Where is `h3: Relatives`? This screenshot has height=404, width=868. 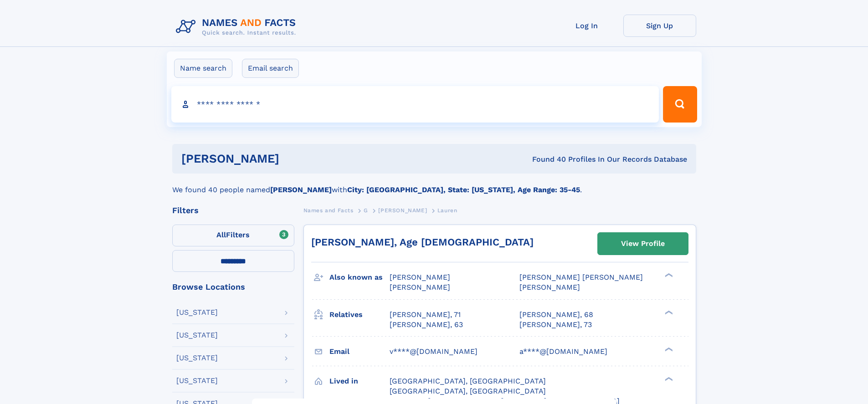
h3: Relatives is located at coordinates (359, 315).